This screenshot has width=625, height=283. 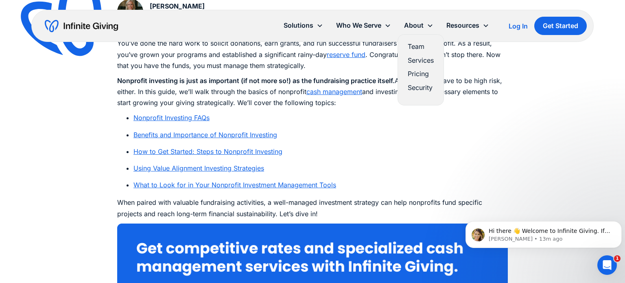 What do you see at coordinates (205, 135) in the screenshot?
I see `a: Benefits and Importance of Nonprofit Investing` at bounding box center [205, 135].